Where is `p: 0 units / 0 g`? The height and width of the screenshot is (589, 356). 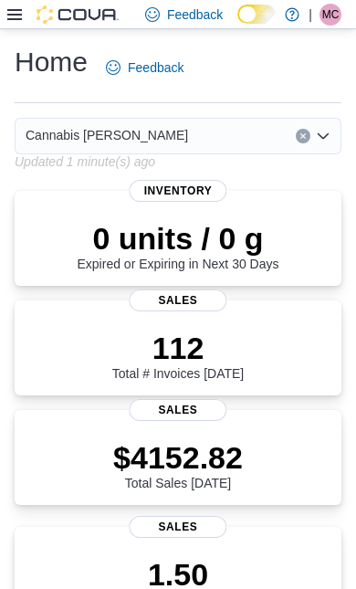
p: 0 units / 0 g is located at coordinates (178, 239).